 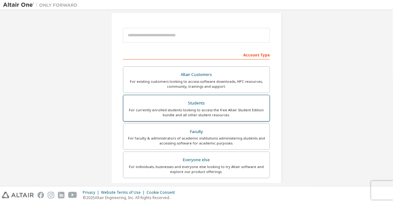 I want to click on p: © 2025 Altair Engineering, Inc. All Rights Reserved., so click(x=130, y=197).